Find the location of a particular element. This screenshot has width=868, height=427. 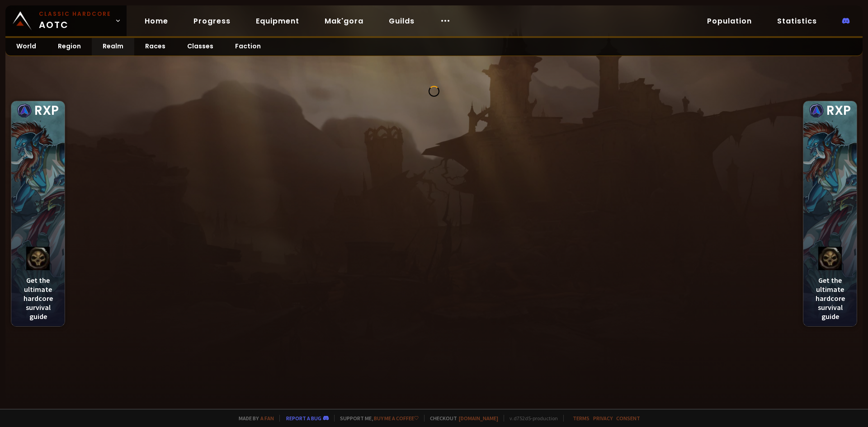

a: Realm is located at coordinates (113, 46).